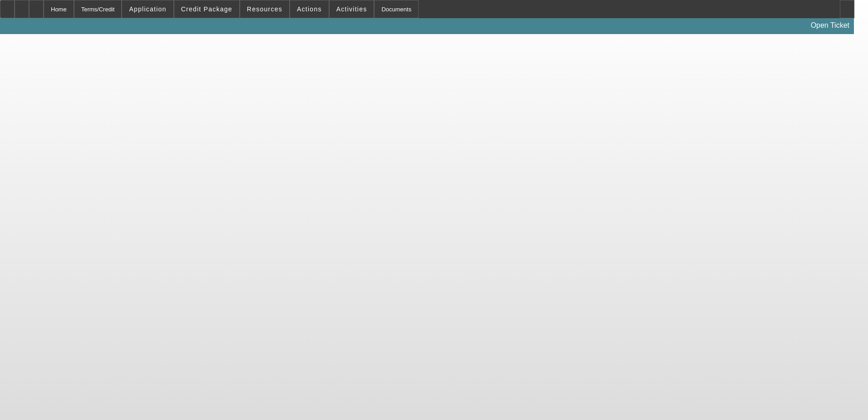 The image size is (868, 420). I want to click on span: Actions, so click(309, 9).